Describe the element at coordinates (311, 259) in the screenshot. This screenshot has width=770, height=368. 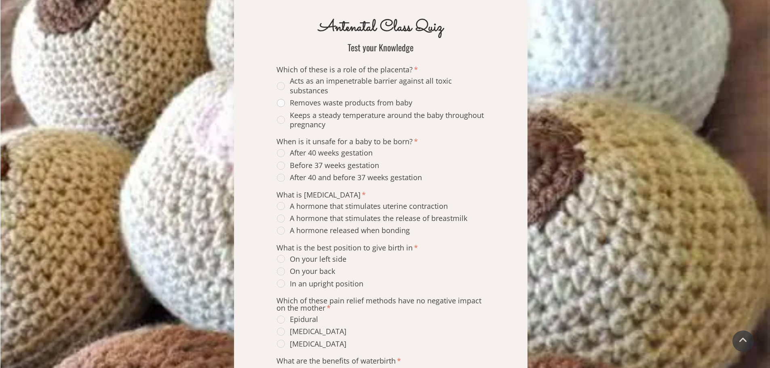
I see `span: On your left side` at that location.